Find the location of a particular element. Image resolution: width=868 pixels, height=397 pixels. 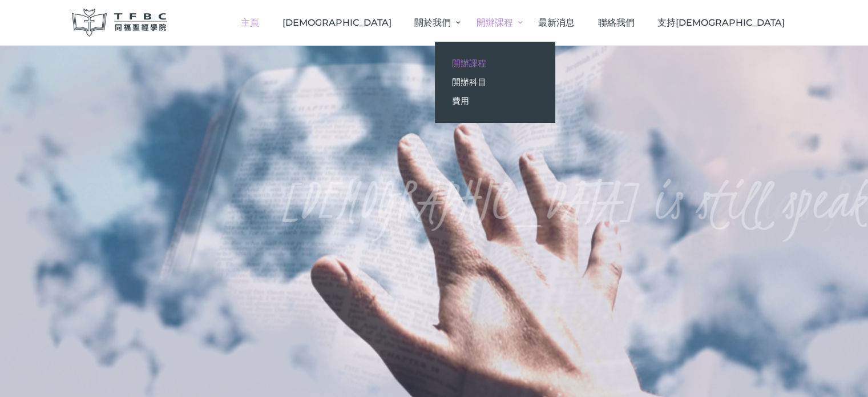

span: 開辦科目 is located at coordinates (469, 82).